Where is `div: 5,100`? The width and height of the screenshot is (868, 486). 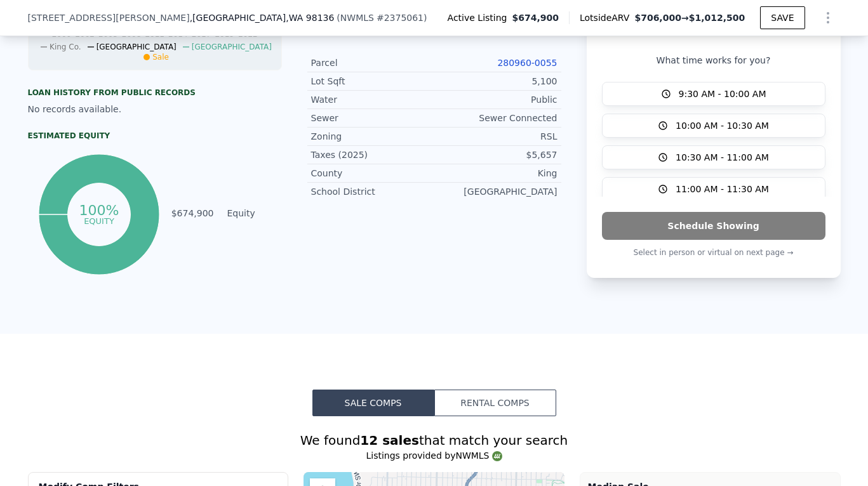 div: 5,100 is located at coordinates (496, 81).